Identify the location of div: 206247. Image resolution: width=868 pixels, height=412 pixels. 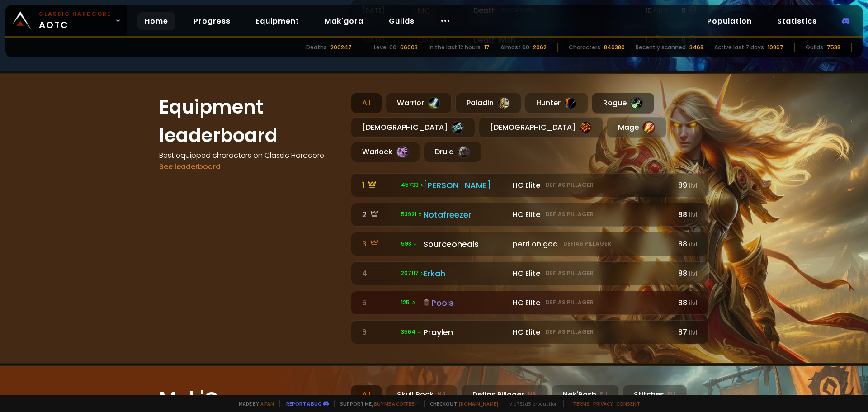
(341, 48).